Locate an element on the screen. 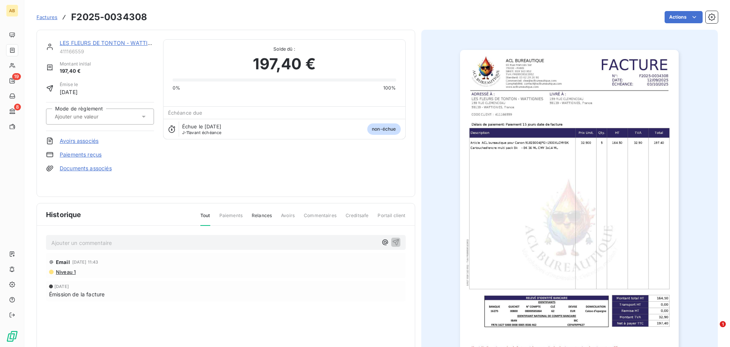  span: Commentaires is located at coordinates (320, 218).